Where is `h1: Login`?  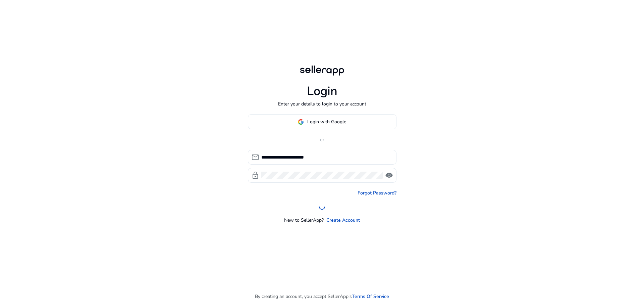 h1: Login is located at coordinates (322, 91).